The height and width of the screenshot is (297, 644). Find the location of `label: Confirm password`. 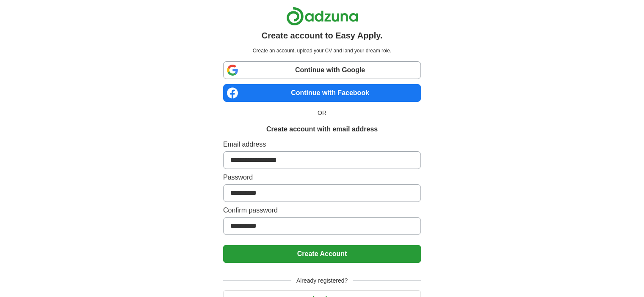

label: Confirm password is located at coordinates (322, 210).